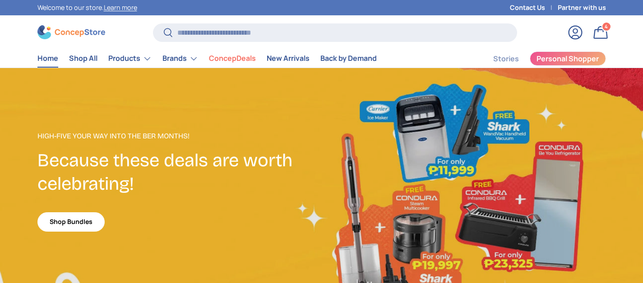  Describe the element at coordinates (179, 136) in the screenshot. I see `p: High-Five Your Way Into the Ber Months!` at that location.